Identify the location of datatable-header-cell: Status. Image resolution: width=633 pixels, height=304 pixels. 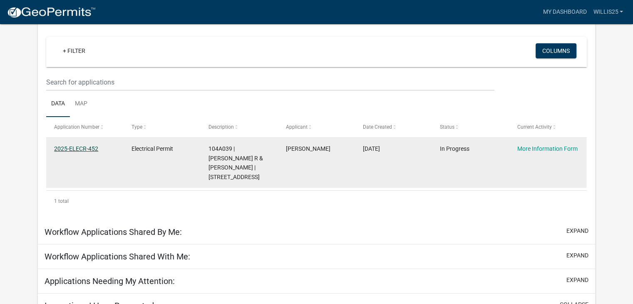
(470, 127).